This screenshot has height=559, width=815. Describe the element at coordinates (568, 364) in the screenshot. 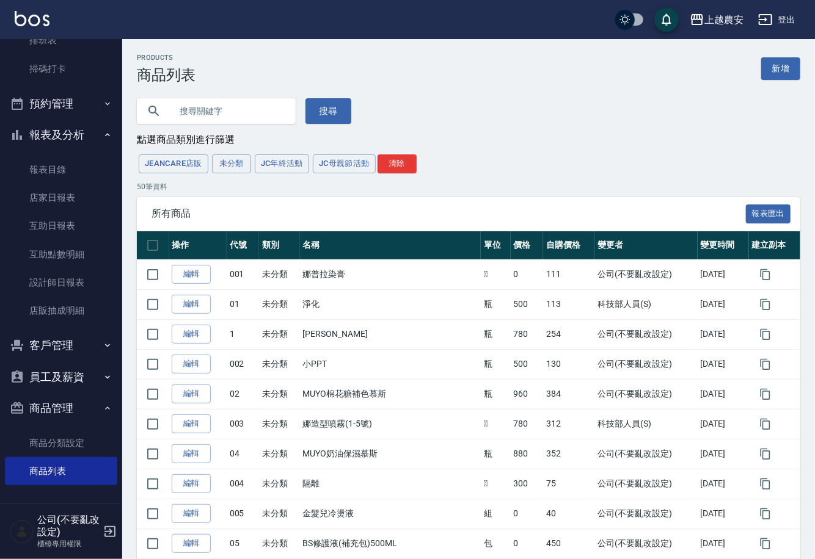

I see `td: 130` at that location.